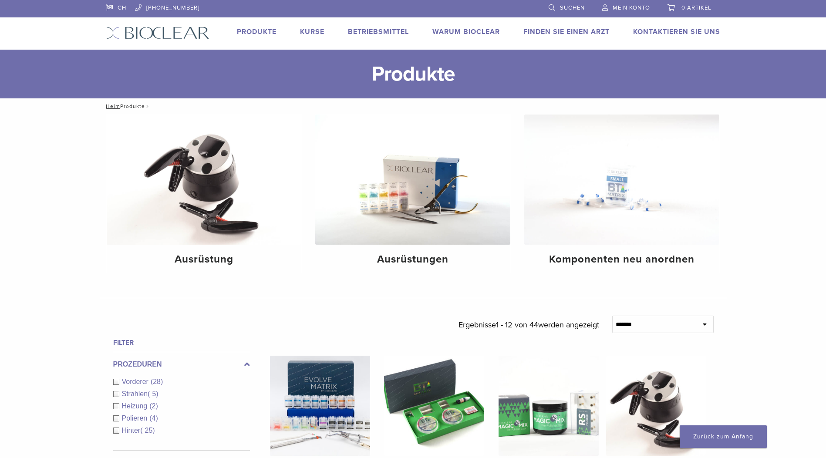 The image size is (826, 458). What do you see at coordinates (517, 325) in the screenshot?
I see `span: 1 - 12 von 44` at bounding box center [517, 325].